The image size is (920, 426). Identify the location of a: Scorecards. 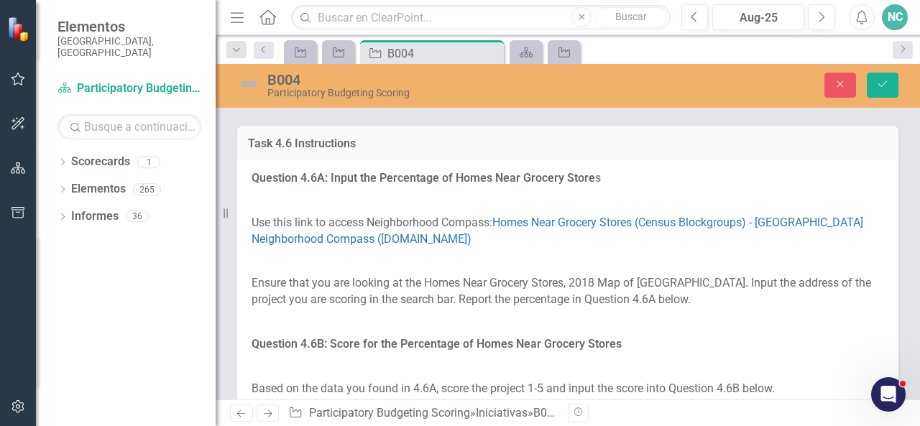
(101, 162).